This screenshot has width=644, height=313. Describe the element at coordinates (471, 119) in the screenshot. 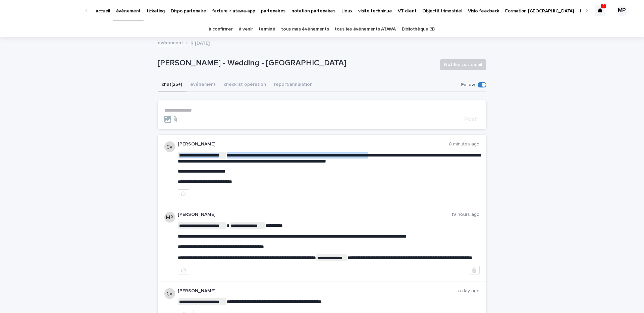

I see `button: Post` at that location.